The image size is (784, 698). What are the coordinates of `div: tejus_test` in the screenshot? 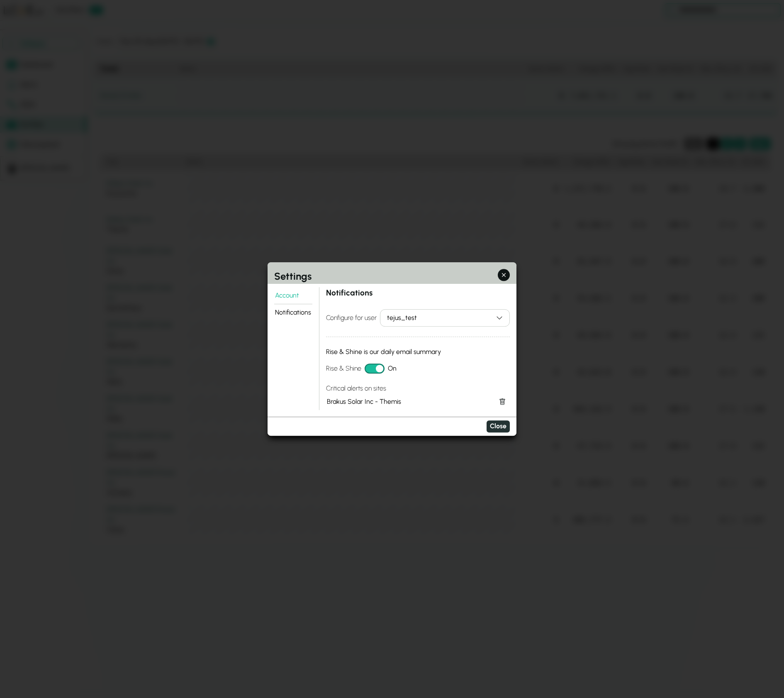 It's located at (440, 318).